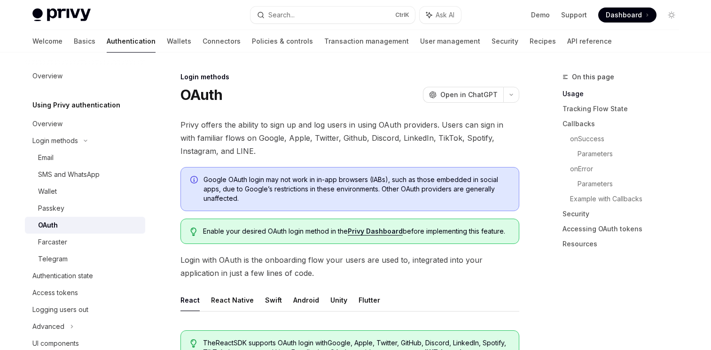 This screenshot has height=350, width=711. What do you see at coordinates (47, 192) in the screenshot?
I see `div: Wallet` at bounding box center [47, 192].